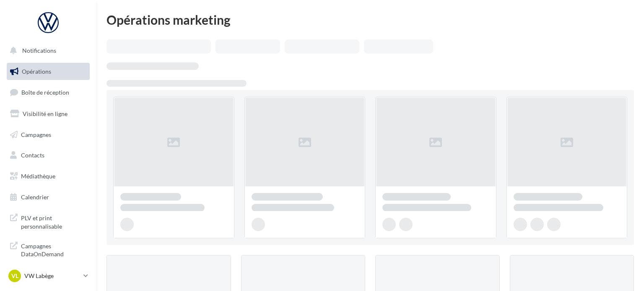 This screenshot has width=644, height=291. What do you see at coordinates (53, 221) in the screenshot?
I see `span: PLV et print personnalisable` at bounding box center [53, 221].